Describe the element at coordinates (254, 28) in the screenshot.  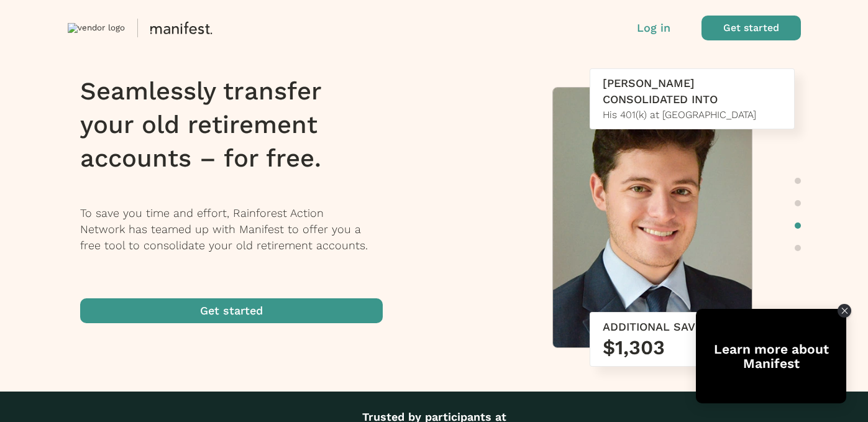
I see `button: vendor logo` at that location.